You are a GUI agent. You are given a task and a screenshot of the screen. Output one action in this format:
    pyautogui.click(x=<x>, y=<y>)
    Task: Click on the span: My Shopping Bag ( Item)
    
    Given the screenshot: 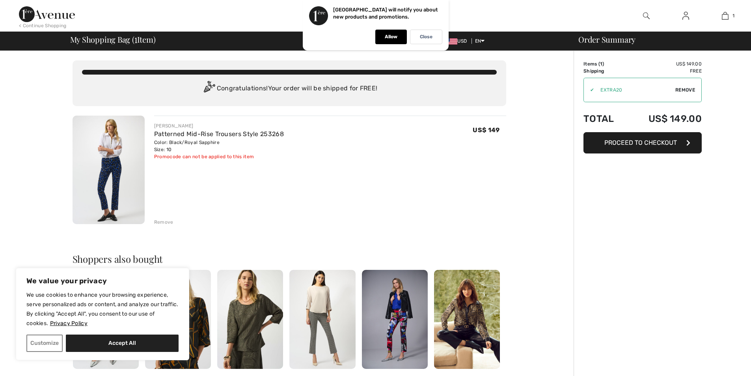 What is the action you would take?
    pyautogui.click(x=113, y=39)
    